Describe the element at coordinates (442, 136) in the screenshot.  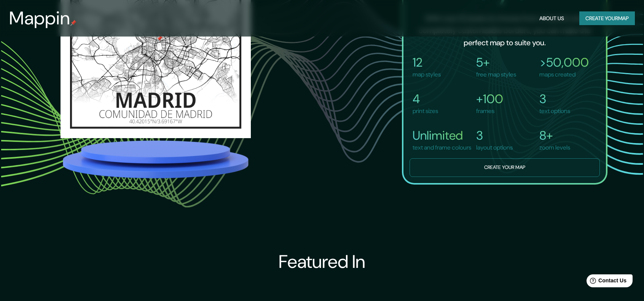
I see `h4: Unlimited` at that location.